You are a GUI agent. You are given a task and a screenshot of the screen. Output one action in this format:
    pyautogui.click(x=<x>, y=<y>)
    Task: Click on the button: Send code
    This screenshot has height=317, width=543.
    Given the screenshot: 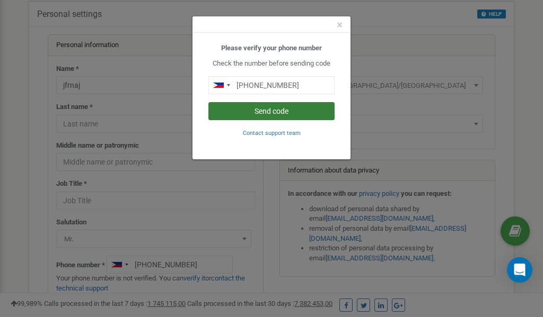 What is the action you would take?
    pyautogui.click(x=271, y=111)
    